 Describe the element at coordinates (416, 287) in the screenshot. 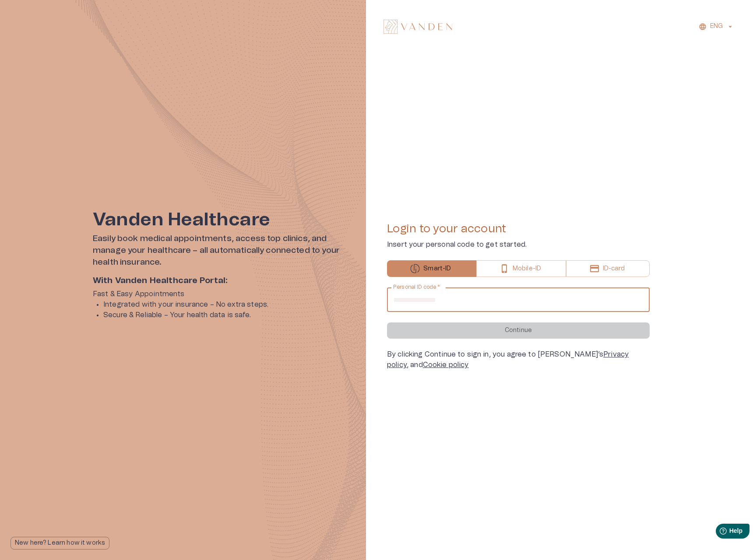

I see `label: Personal ID code` at that location.